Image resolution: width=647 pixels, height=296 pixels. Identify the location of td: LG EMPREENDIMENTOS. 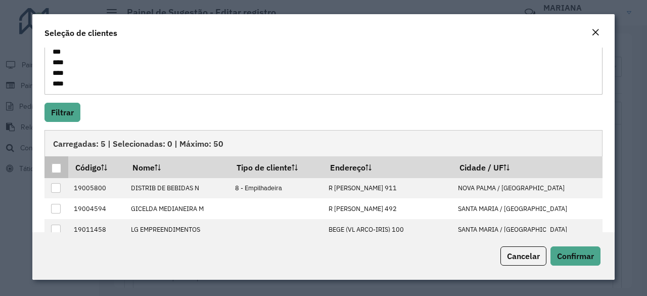
(178, 229).